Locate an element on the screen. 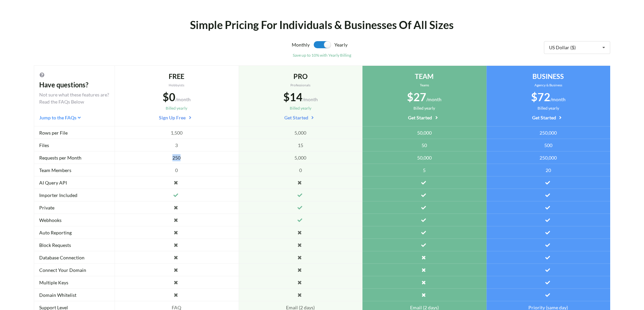 The image size is (644, 310). span: 1,500 is located at coordinates (176, 132).